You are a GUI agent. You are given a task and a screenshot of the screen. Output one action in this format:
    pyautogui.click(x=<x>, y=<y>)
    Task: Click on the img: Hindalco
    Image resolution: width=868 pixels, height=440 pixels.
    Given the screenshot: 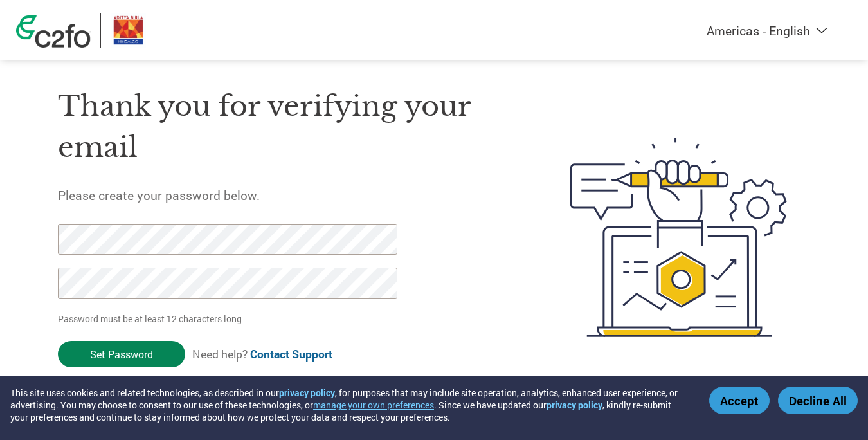 What is the action you would take?
    pyautogui.click(x=128, y=31)
    